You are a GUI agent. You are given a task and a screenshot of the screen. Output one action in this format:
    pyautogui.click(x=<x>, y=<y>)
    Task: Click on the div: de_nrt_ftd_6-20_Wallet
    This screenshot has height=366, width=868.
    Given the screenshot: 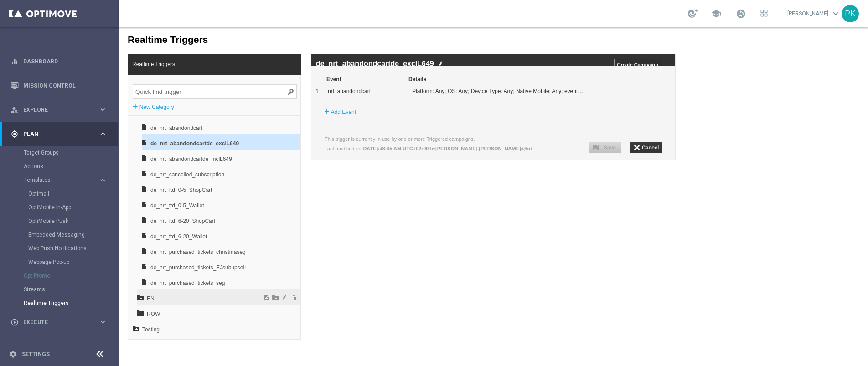 What is the action you would take?
    pyautogui.click(x=79, y=215)
    